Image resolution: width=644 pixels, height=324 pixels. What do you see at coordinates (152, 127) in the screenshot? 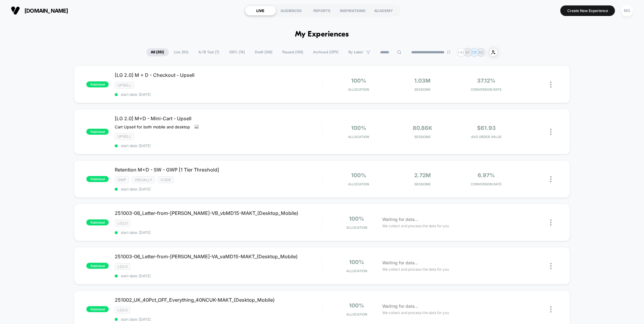
I see `span: Cart Upsell for both mobile and desktop` at bounding box center [152, 127].